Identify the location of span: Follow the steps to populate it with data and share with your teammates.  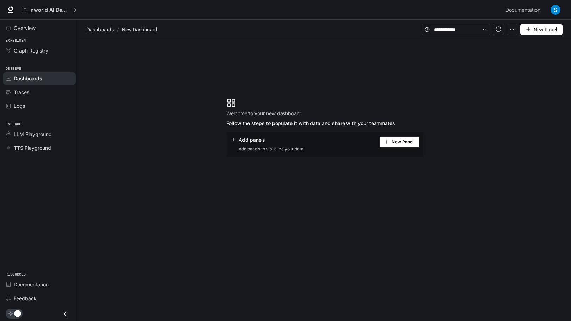
(310, 123).